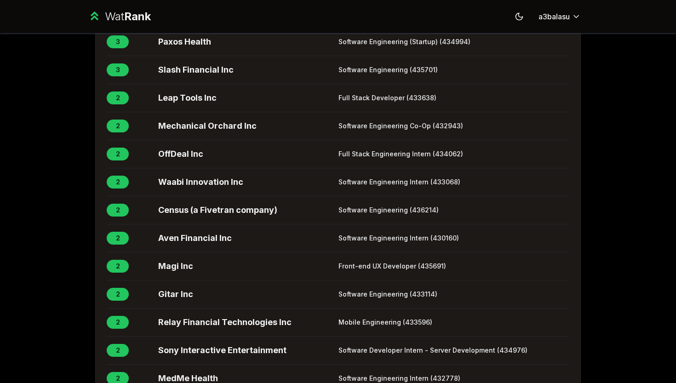 Image resolution: width=676 pixels, height=383 pixels. Describe the element at coordinates (454, 238) in the screenshot. I see `span: Software Engineering Intern (430160)` at that location.